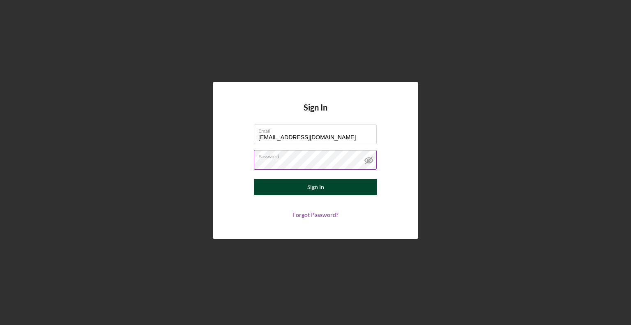  What do you see at coordinates (315, 214) in the screenshot?
I see `a: Forgot Password?` at bounding box center [315, 214].